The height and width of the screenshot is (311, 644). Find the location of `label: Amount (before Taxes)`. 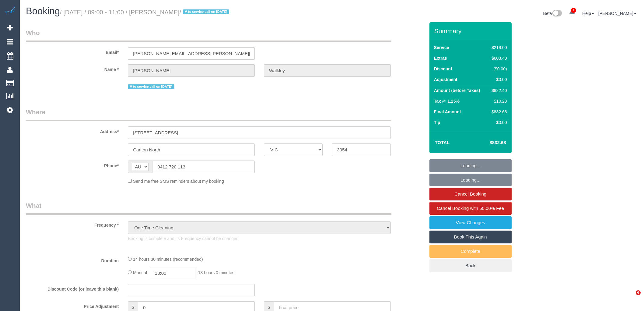

label: Amount (before Taxes) is located at coordinates (457, 91).